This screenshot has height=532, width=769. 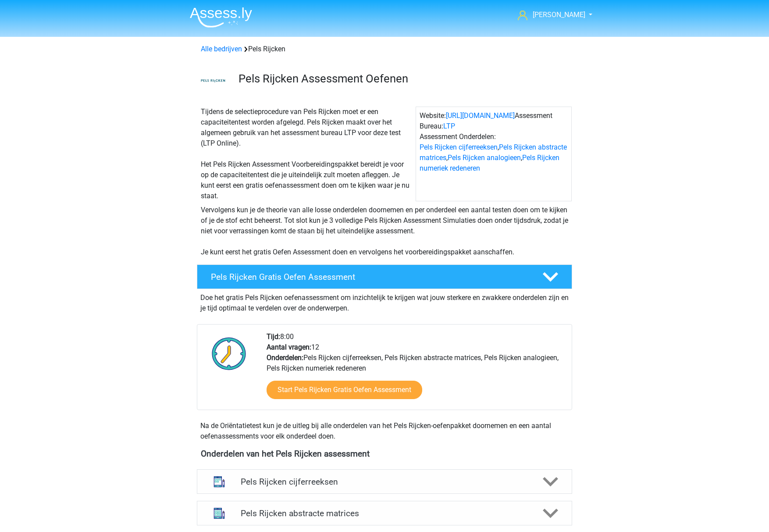 I want to click on a: Start Pels Rijcken Gratis Oefen Assessment, so click(x=344, y=390).